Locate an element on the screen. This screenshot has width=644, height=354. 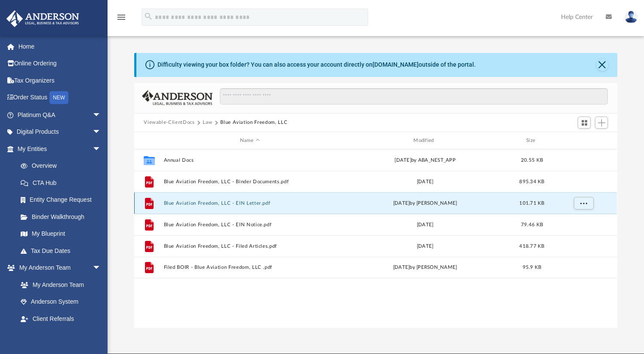
i: search is located at coordinates (148, 16).